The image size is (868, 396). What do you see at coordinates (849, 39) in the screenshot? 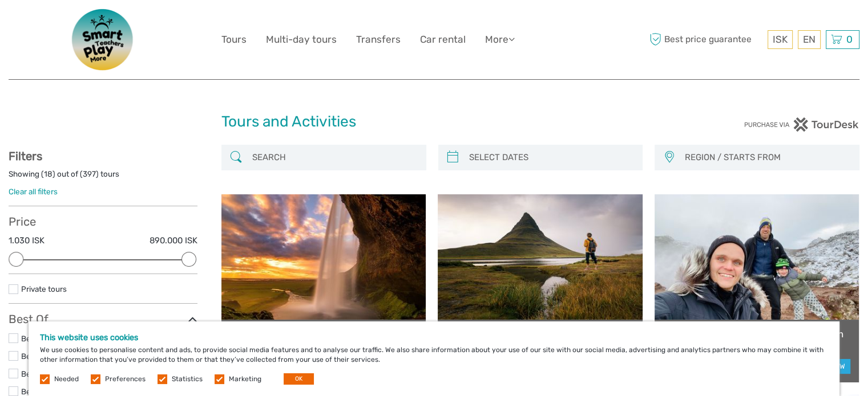
I see `span: 0` at bounding box center [849, 39].